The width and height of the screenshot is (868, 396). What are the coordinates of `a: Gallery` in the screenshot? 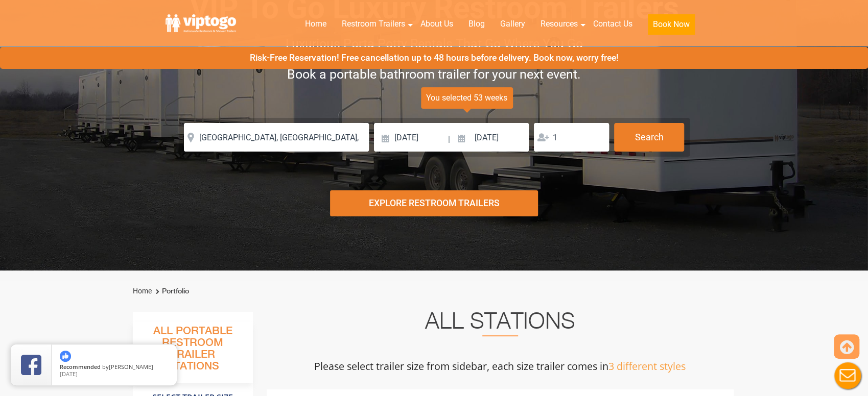 It's located at (512, 24).